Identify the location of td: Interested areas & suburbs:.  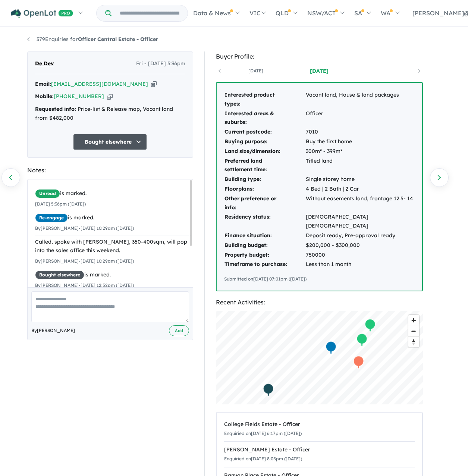
(264, 118).